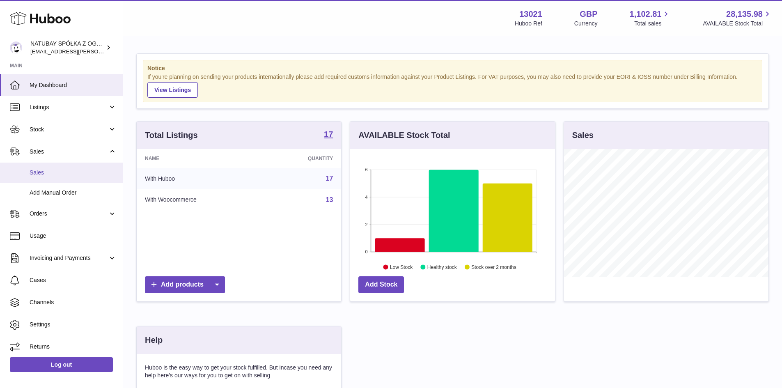 The width and height of the screenshot is (782, 388). What do you see at coordinates (73, 280) in the screenshot?
I see `span: Cases` at bounding box center [73, 280].